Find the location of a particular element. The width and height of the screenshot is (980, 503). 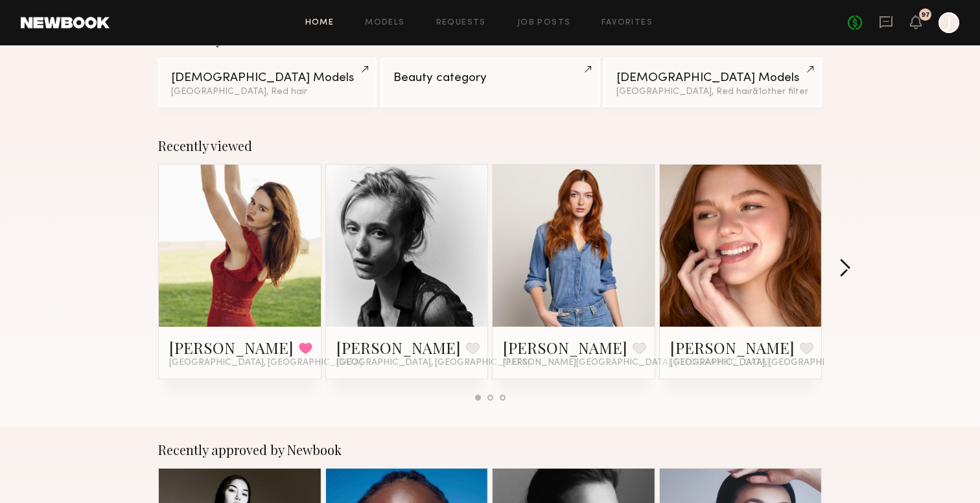

a: J is located at coordinates (949, 23).